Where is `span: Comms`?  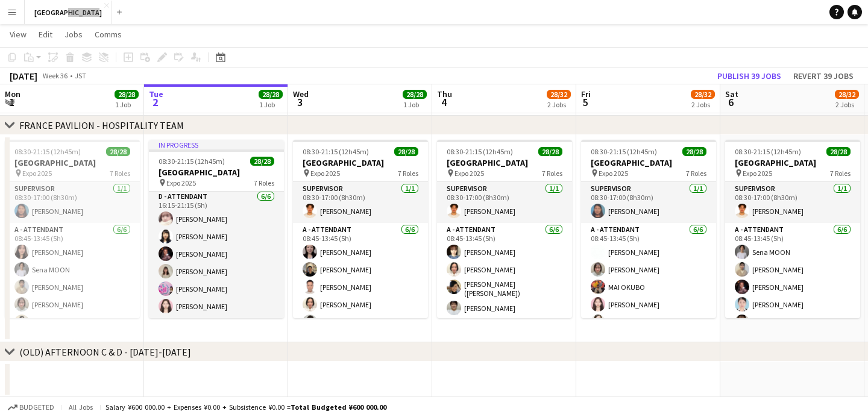
span: Comms is located at coordinates (108, 34).